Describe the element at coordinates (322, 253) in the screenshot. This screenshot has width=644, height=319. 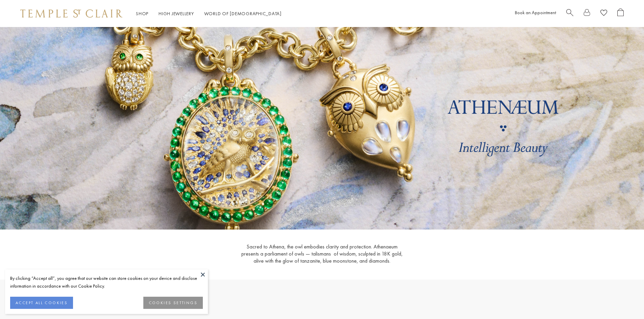
I see `p: Sacred to Athena, the owl embodies clarity and protection. Athenaeum presents a parliament of owl...` at that location.